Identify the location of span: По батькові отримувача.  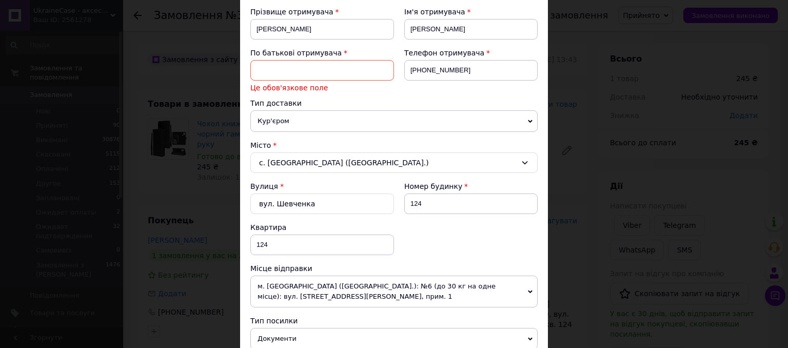
(296, 53).